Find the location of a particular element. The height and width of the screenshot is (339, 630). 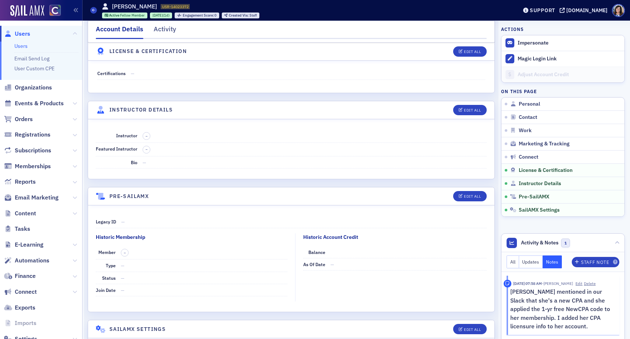

span: Memberships is located at coordinates (33, 166).